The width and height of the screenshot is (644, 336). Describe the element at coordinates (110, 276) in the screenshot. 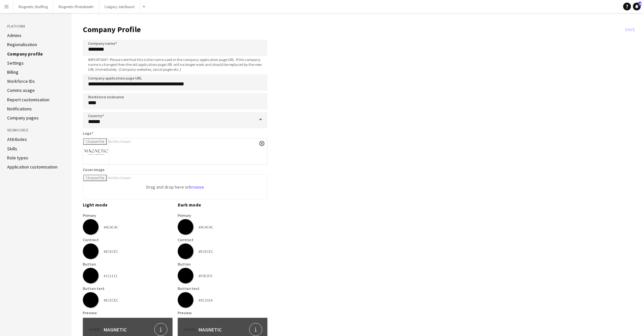

I see `div: #111111` at that location.